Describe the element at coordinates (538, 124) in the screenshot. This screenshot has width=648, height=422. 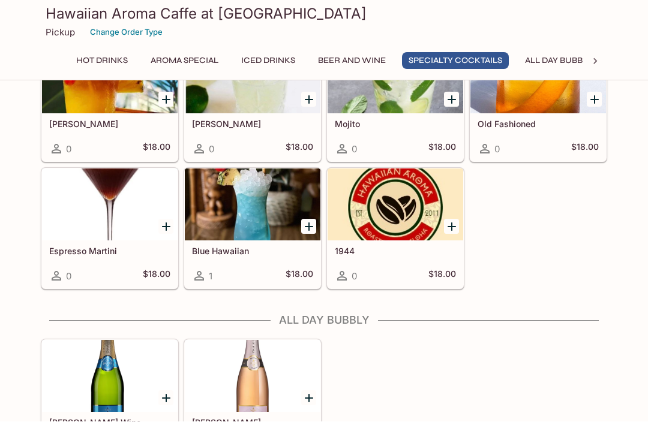
I see `h5: Old Fashioned` at that location.